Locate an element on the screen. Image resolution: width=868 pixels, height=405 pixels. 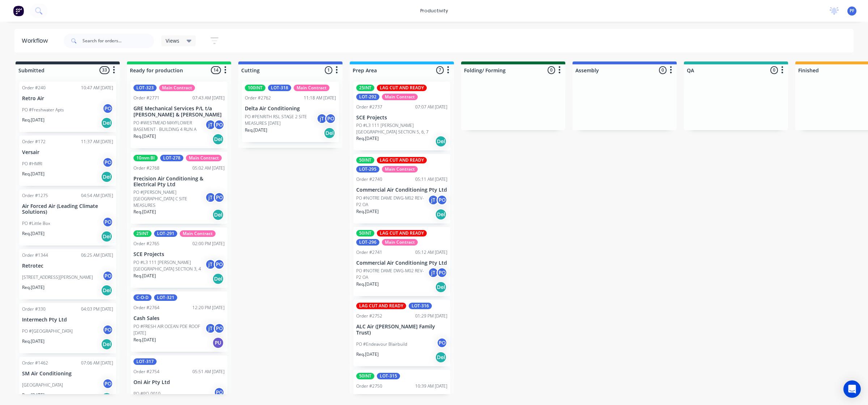
div: LOT-321 is located at coordinates (166, 297).